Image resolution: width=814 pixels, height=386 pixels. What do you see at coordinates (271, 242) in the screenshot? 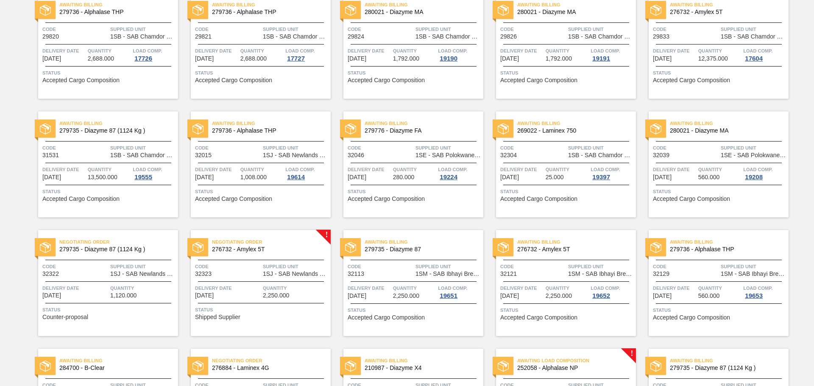
I see `span: Negotiating Order` at bounding box center [271, 242].